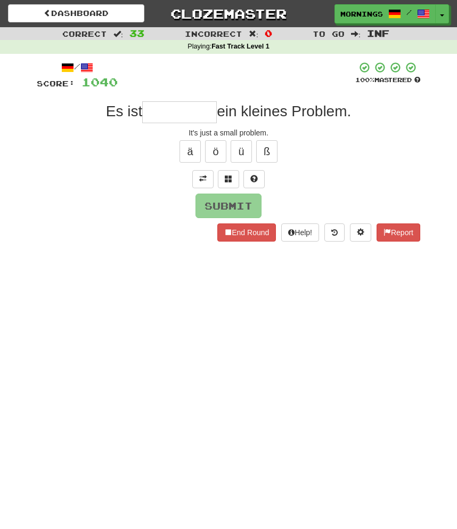  What do you see at coordinates (284, 111) in the screenshot?
I see `span: ein kleines Problem.` at bounding box center [284, 111].